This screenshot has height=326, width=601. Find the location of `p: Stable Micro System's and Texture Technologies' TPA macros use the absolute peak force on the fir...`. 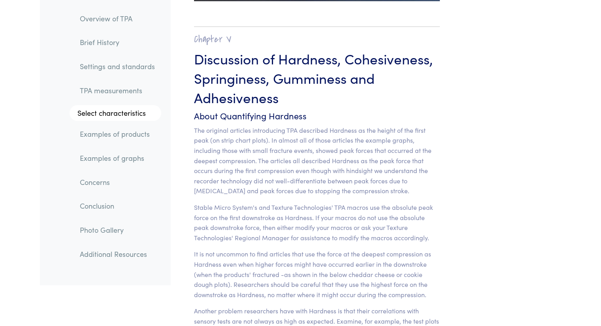

p: Stable Micro System's and Texture Technologies' TPA macros use the absolute peak force on the fir... is located at coordinates (317, 223).